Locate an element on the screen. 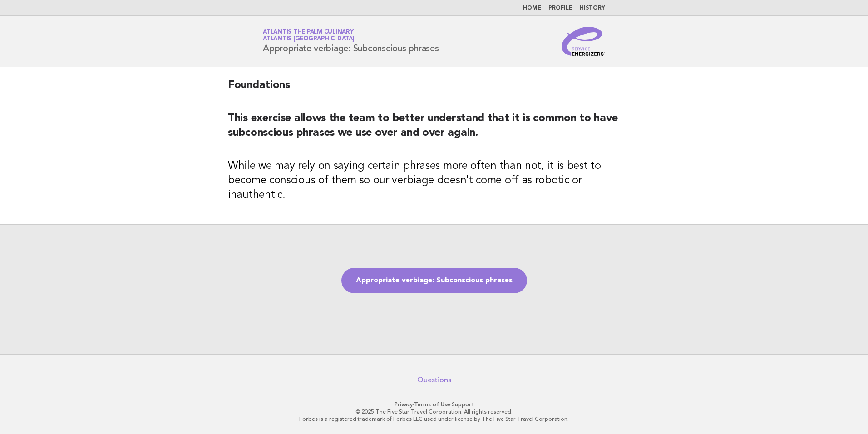 The height and width of the screenshot is (434, 868). h2: This exercise allows the team to better understand that it is common to have subconscious phrases... is located at coordinates (434, 130).